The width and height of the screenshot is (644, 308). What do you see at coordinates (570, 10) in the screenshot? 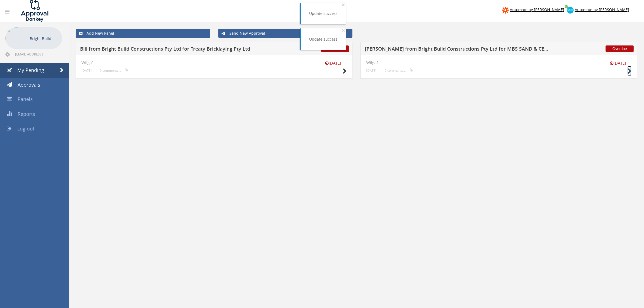
I see `img: xero-logo.png` at bounding box center [570, 10].